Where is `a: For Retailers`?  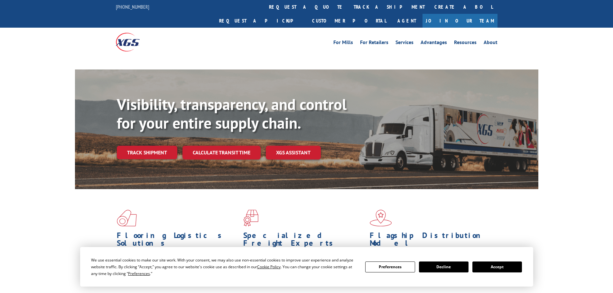
a: For Retailers is located at coordinates (374, 43).